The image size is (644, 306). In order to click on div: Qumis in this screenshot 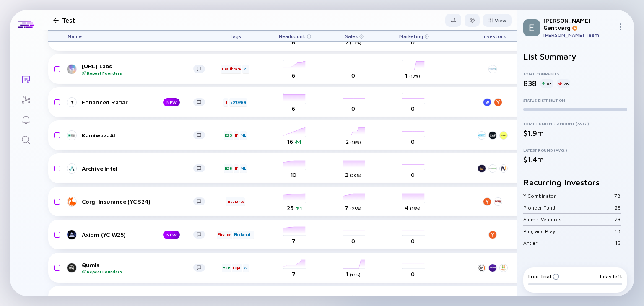, I will do `click(137, 267)`.